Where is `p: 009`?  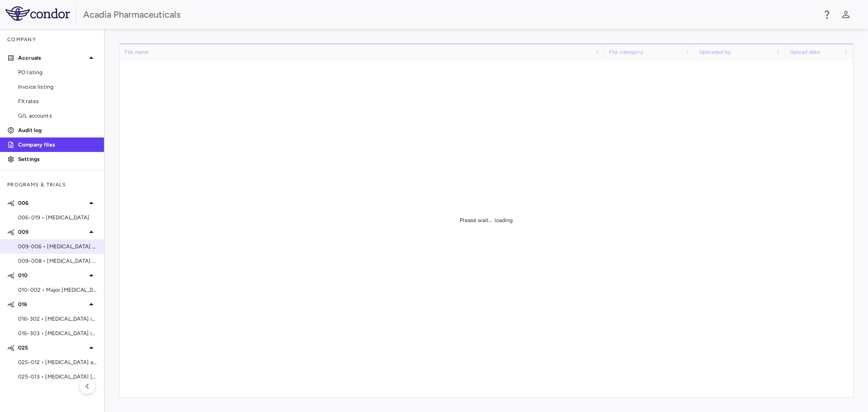 p: 009 is located at coordinates (52, 232).